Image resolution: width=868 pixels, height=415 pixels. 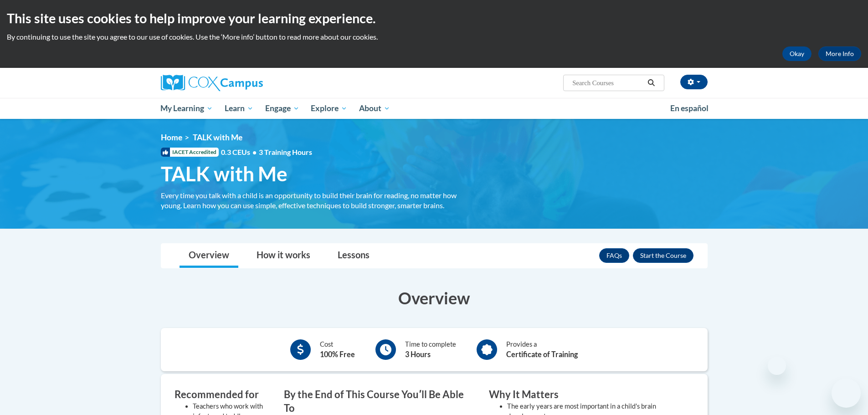 What do you see at coordinates (614, 255) in the screenshot?
I see `a: FAQs` at bounding box center [614, 255].